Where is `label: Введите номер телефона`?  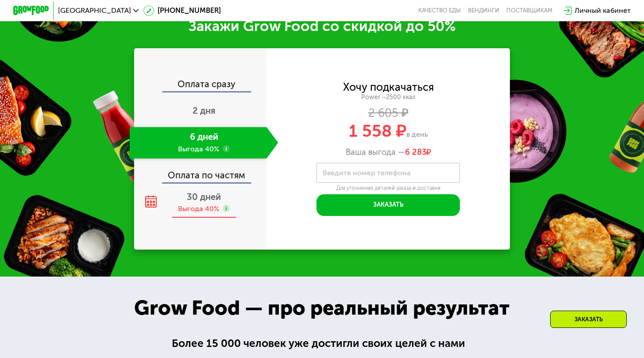 label: Введите номер телефона is located at coordinates (366, 173).